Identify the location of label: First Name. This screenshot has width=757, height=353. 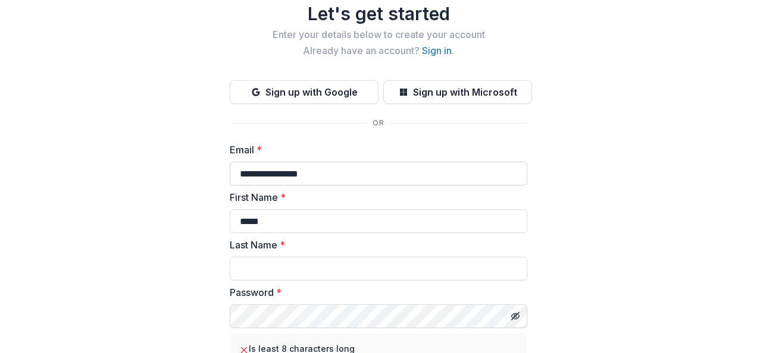
(375, 197).